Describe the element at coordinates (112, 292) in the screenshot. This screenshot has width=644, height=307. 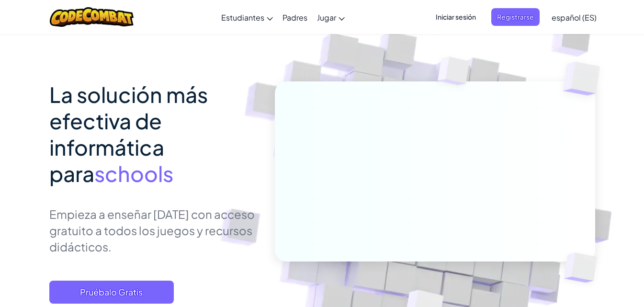
I see `span: Pruébalo Gratis` at that location.